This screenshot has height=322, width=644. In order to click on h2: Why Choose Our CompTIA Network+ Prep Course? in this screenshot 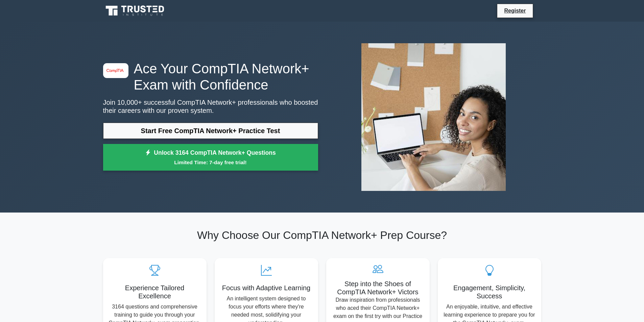, I will do `click(322, 235)`.